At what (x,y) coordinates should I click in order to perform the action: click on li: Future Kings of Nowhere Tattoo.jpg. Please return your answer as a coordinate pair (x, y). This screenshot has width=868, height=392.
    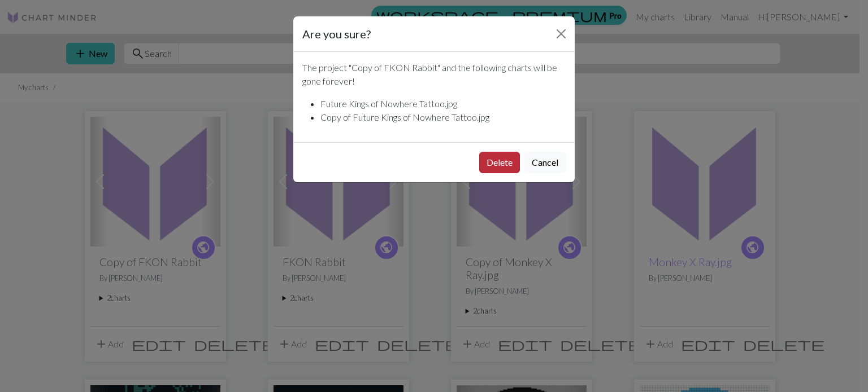
    Looking at the image, I should click on (443, 104).